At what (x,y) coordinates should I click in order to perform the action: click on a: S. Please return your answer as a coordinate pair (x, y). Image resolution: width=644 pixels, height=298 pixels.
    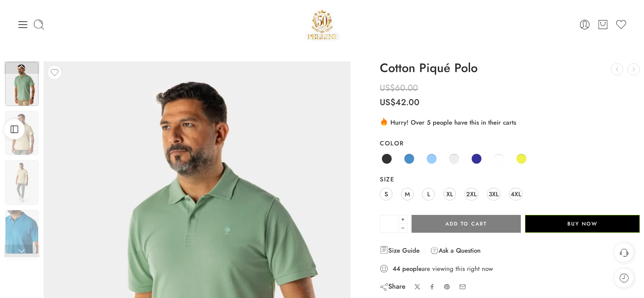
    Looking at the image, I should click on (386, 194).